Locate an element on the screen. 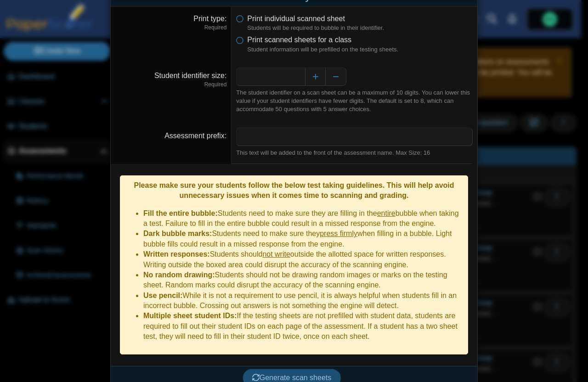 The image size is (588, 382). dfn: Students will be required to bubble in their identifier. is located at coordinates (360, 28).